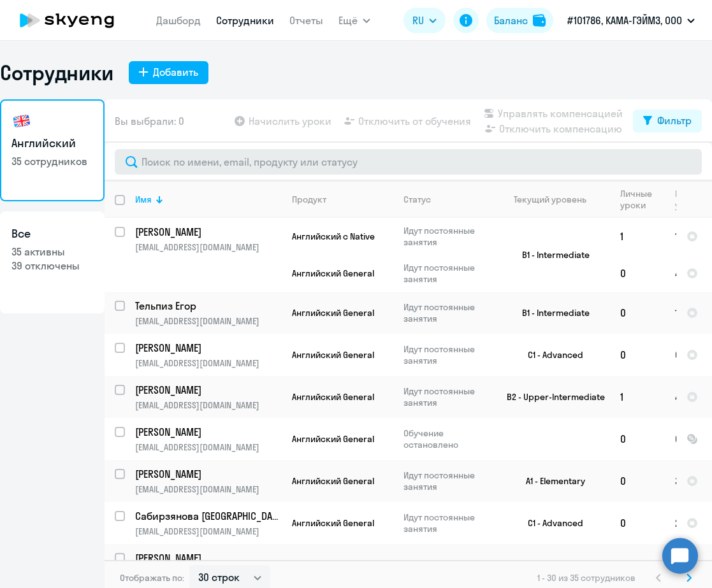  What do you see at coordinates (667, 121) in the screenshot?
I see `button: Фильтр` at bounding box center [667, 121].